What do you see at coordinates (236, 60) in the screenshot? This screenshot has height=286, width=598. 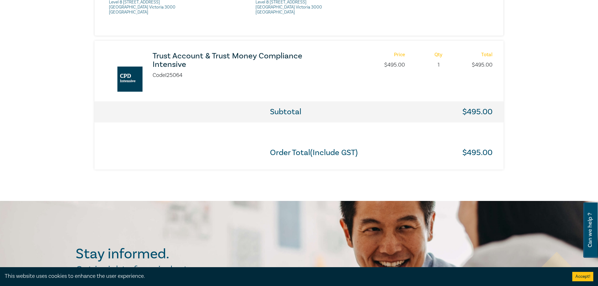 I see `a: Trust Account & Trust Money Compliance Intensive` at bounding box center [236, 60].